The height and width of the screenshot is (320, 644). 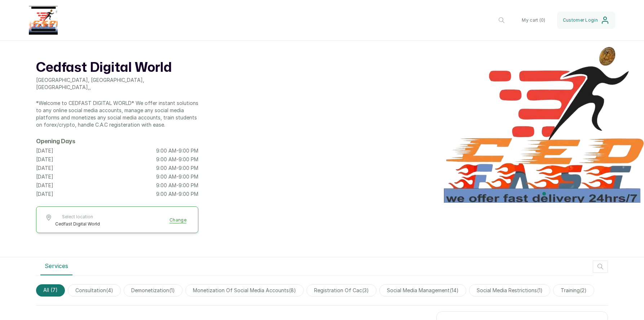 What do you see at coordinates (533, 20) in the screenshot?
I see `button: My cart (0)` at bounding box center [533, 20].